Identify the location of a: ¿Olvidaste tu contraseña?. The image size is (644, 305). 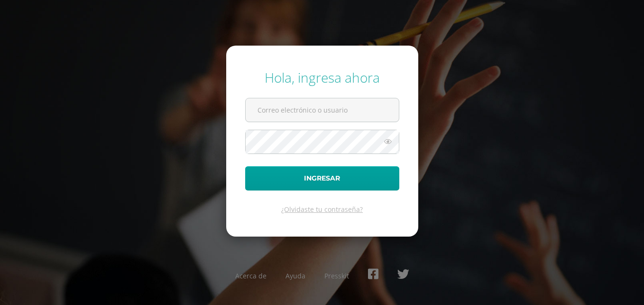
(322, 209).